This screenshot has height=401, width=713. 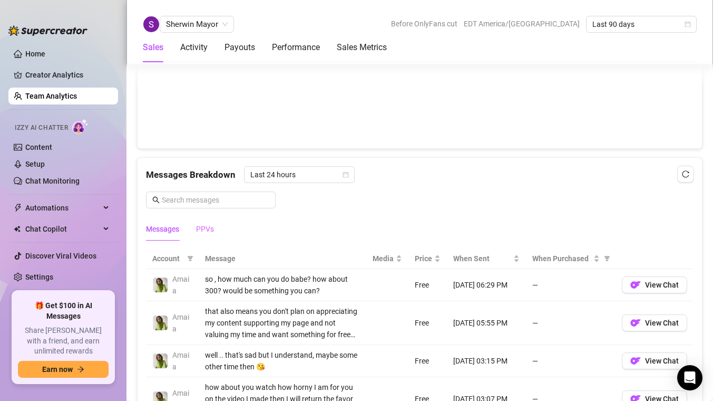 I want to click on span: Account, so click(x=168, y=258).